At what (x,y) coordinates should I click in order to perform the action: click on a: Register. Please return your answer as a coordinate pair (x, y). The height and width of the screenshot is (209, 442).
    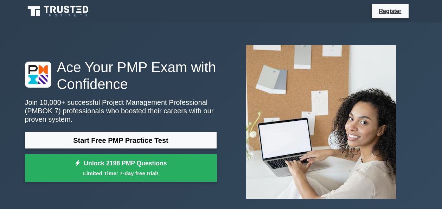
    Looking at the image, I should click on (390, 11).